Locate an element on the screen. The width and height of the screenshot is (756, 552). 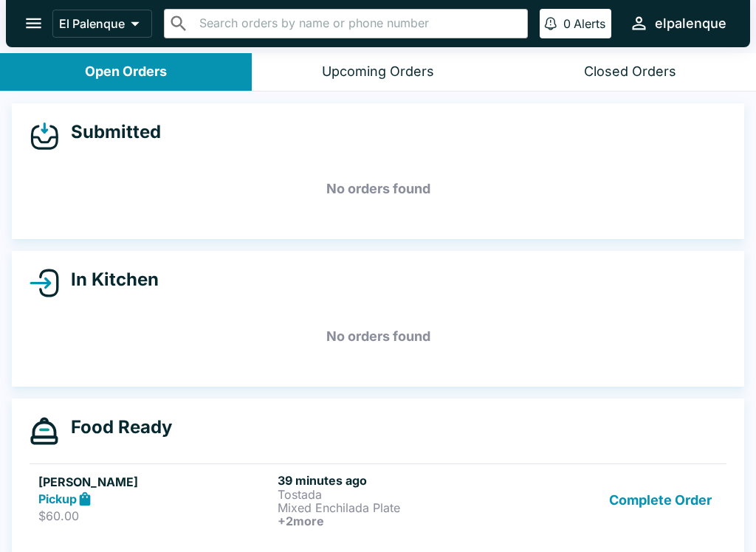
div: Open Orders is located at coordinates (125, 71).